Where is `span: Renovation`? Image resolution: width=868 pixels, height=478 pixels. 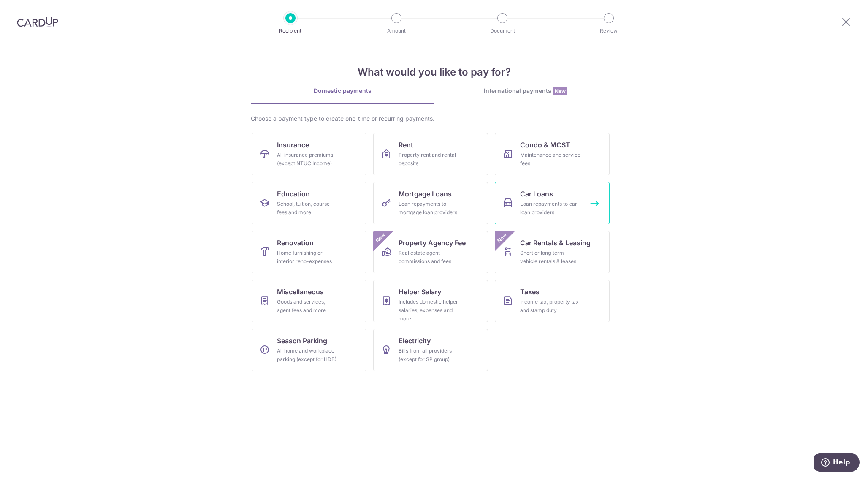
span: Renovation is located at coordinates (295, 243).